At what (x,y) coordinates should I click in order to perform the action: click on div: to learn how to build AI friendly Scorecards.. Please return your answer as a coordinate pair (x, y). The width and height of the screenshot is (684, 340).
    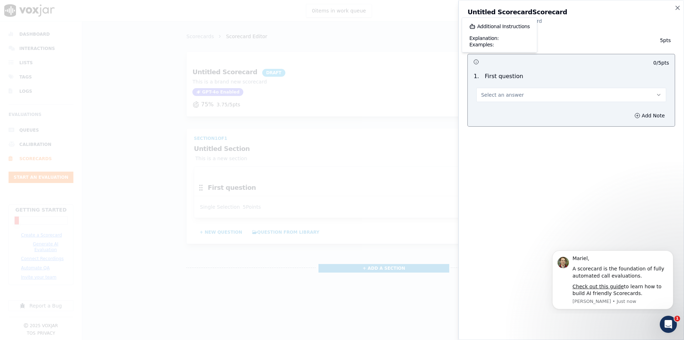
    Looking at the image, I should click on (79, 46).